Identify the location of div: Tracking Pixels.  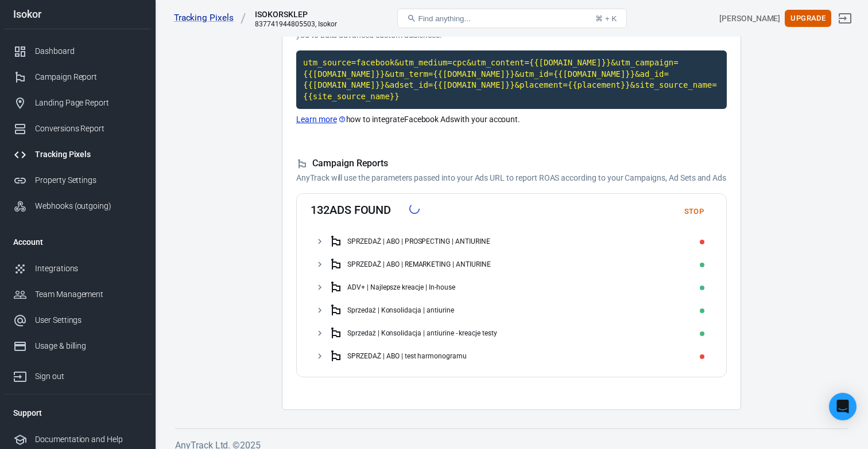
(89, 154).